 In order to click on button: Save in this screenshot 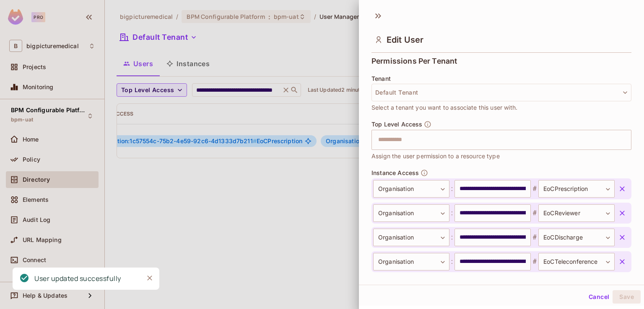, I will do `click(626, 297)`.